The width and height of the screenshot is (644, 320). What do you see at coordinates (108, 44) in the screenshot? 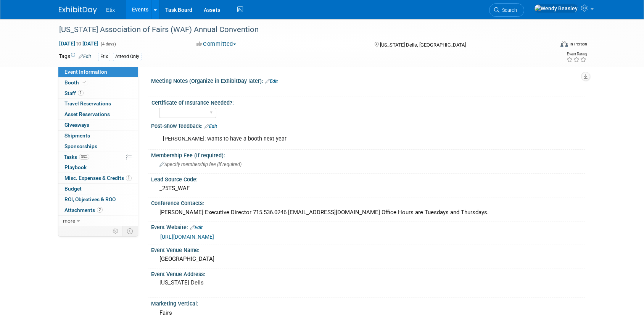
I see `span: (4 days)` at bounding box center [108, 44].